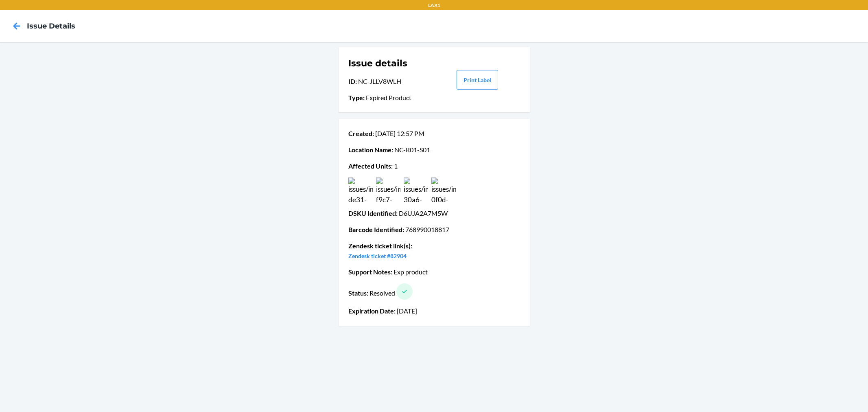 This screenshot has width=868, height=412. I want to click on a: Zendesk ticket #82904, so click(377, 255).